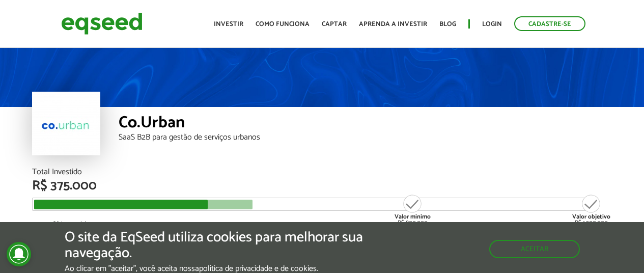 The height and width of the screenshot is (273, 644). What do you see at coordinates (102, 23) in the screenshot?
I see `img: EqSeed` at bounding box center [102, 23].